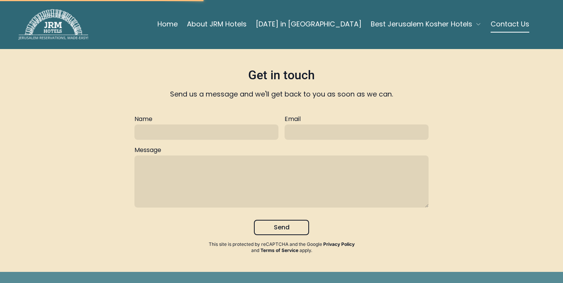  I want to click on button: Best Jerusalem Kosher Hotels, so click(426, 24).